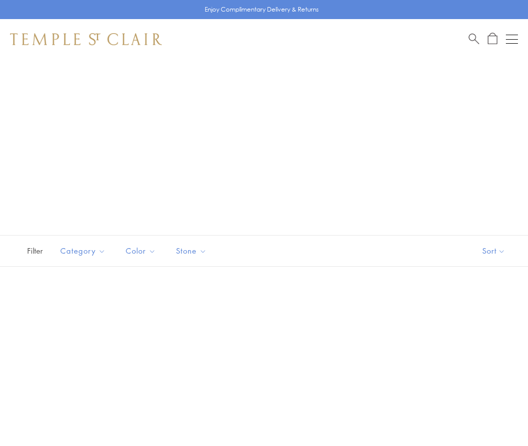  What do you see at coordinates (84, 251) in the screenshot?
I see `span: Category` at bounding box center [84, 251].